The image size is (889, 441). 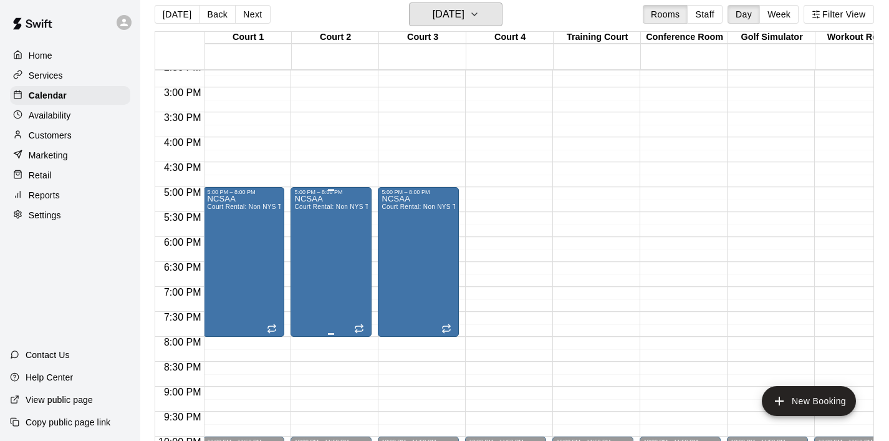 I want to click on div: Home, so click(x=70, y=55).